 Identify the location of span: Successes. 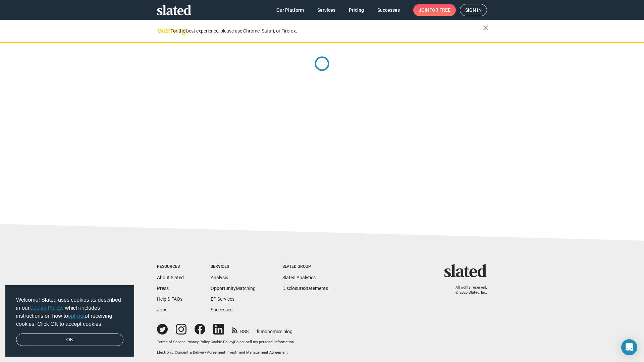
(388, 10).